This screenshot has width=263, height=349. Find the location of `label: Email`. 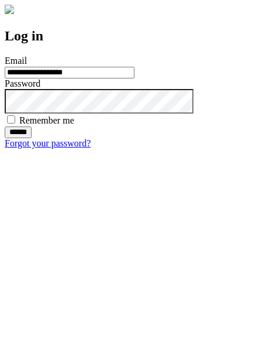

label: Email is located at coordinates (16, 60).